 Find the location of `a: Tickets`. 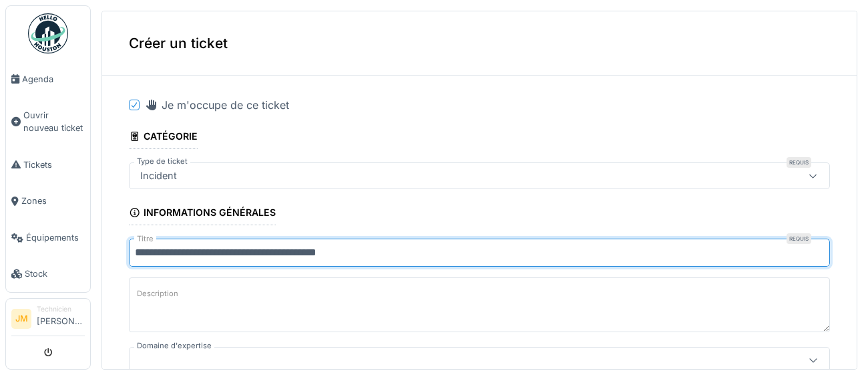

a: Tickets is located at coordinates (48, 165).